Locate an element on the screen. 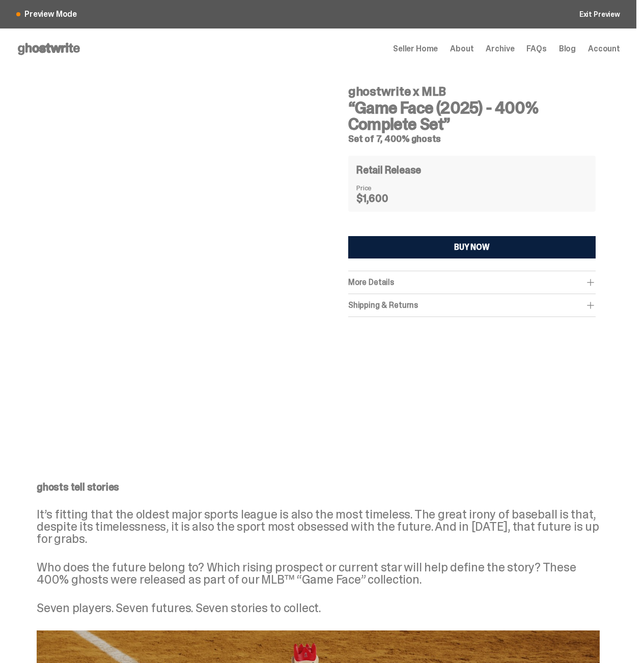 The height and width of the screenshot is (663, 644). a: Seller Home is located at coordinates (415, 49).